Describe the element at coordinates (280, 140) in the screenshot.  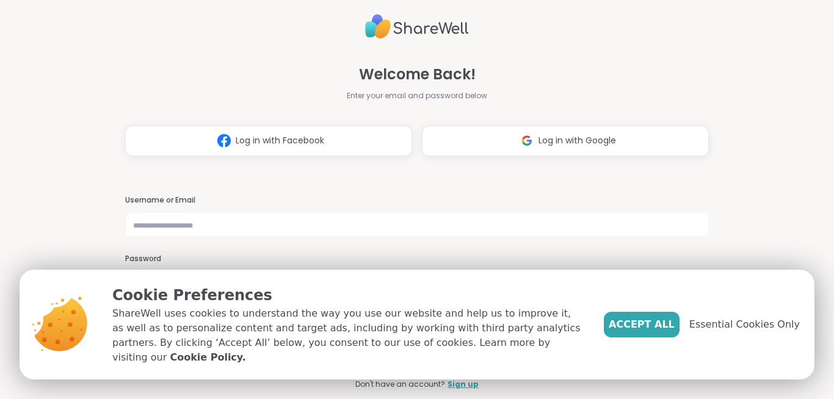
I see `span: Log in with Facebook` at that location.